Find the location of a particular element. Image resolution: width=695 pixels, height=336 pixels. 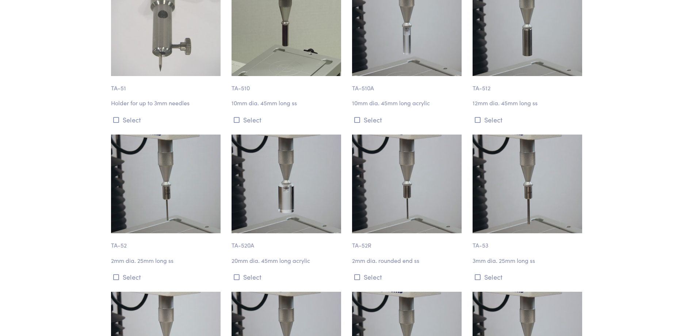

p: 12mm dia. 45mm long ss is located at coordinates (528, 103).